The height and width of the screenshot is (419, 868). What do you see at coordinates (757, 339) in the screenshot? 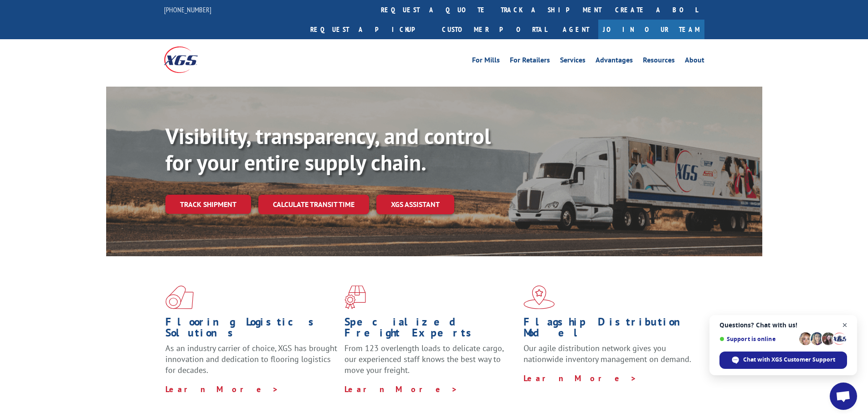
I see `span: Support is online` at bounding box center [757, 339].